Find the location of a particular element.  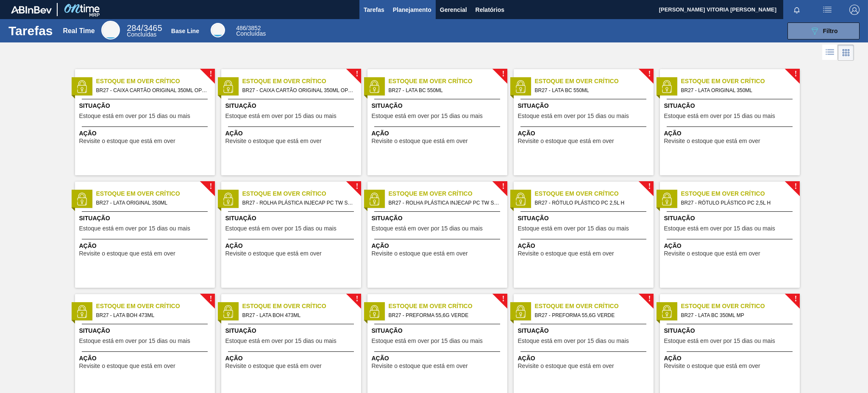

img: TNhmsLtSVTkK8tSr43FrP2fwEKptu5GPRR3wAAAABJRU5ErkJggg== is located at coordinates (32, 10).